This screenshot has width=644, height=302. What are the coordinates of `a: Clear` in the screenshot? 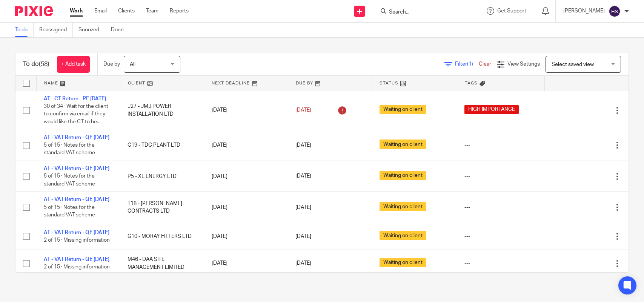 It's located at (484, 64).